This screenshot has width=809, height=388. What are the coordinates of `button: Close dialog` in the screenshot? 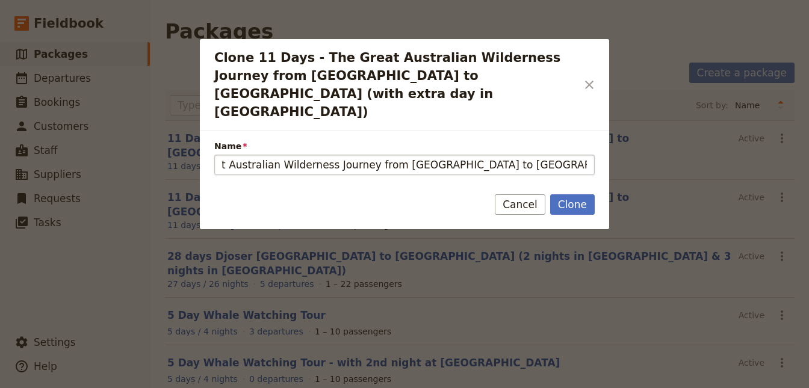 It's located at (589, 85).